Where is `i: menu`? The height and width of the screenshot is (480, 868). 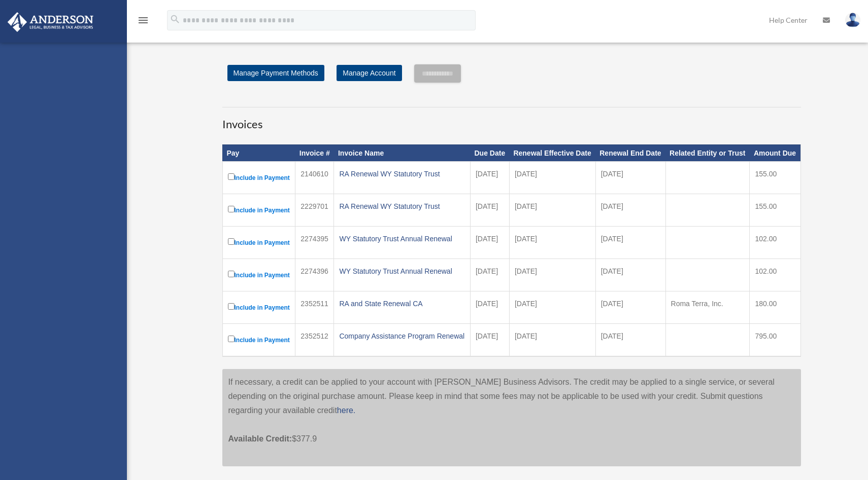 i: menu is located at coordinates (143, 20).